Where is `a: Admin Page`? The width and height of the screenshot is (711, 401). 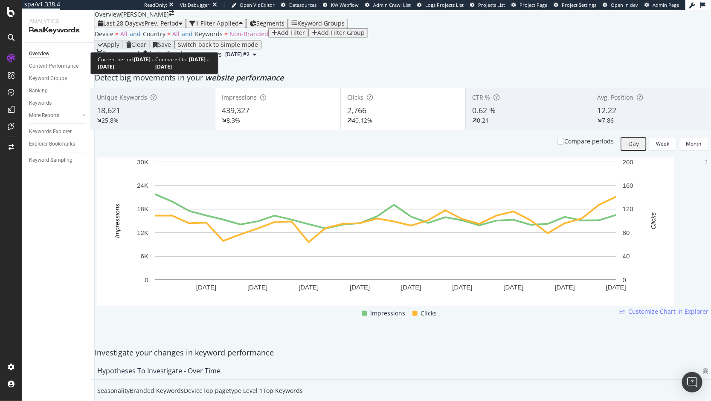 a: Admin Page is located at coordinates (661, 5).